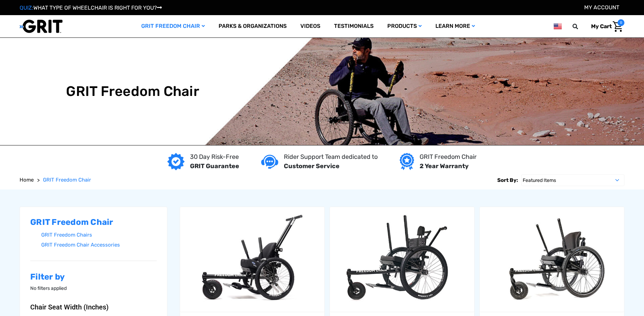  Describe the element at coordinates (581, 27) in the screenshot. I see `input: Search` at that location.